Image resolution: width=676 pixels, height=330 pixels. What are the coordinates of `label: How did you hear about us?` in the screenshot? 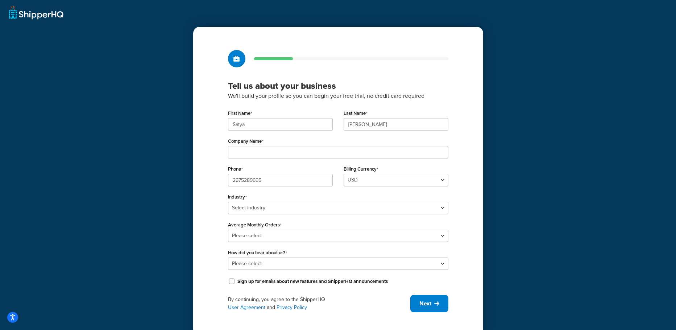 It's located at (257, 253).